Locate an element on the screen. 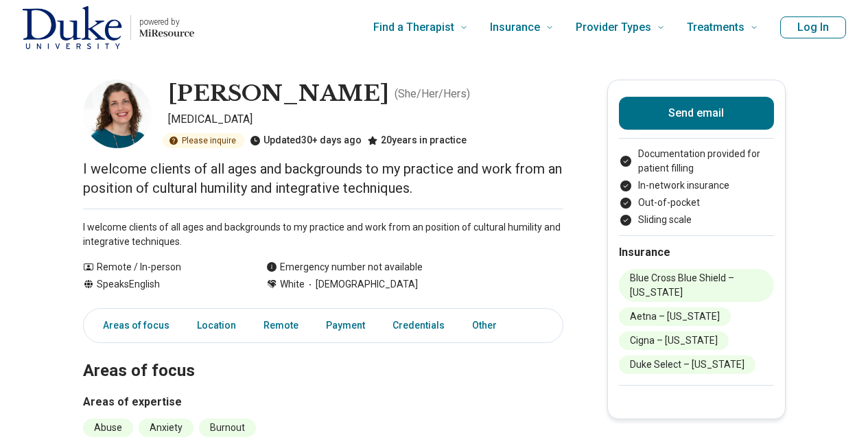  a: Home page is located at coordinates (108, 27).